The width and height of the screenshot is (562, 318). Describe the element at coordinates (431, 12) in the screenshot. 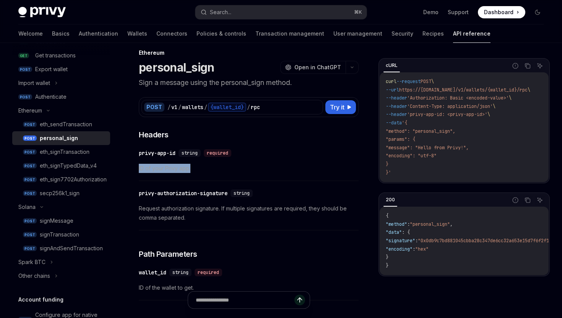

I see `a: Demo` at that location.